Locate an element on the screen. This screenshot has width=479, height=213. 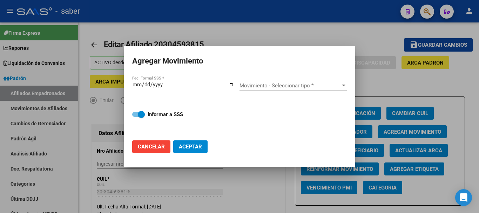
div: Open Intercom Messenger is located at coordinates (464, 197).